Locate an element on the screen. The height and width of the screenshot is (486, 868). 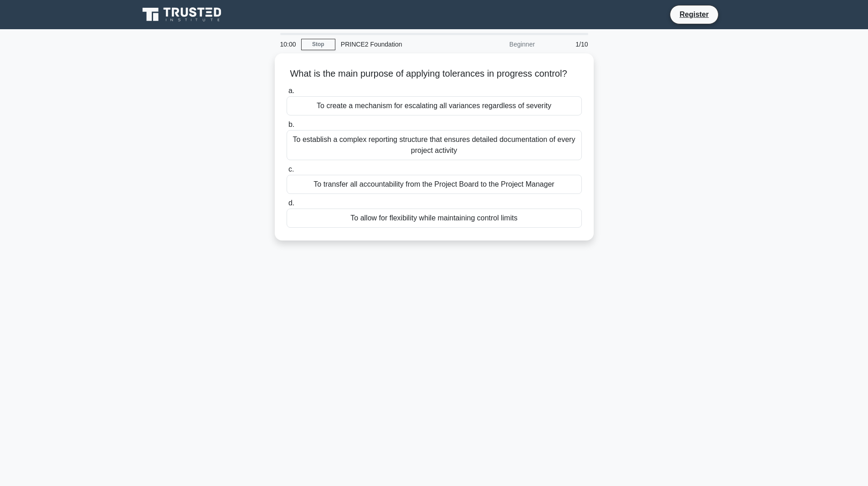
div: Beginner is located at coordinates (500, 44).